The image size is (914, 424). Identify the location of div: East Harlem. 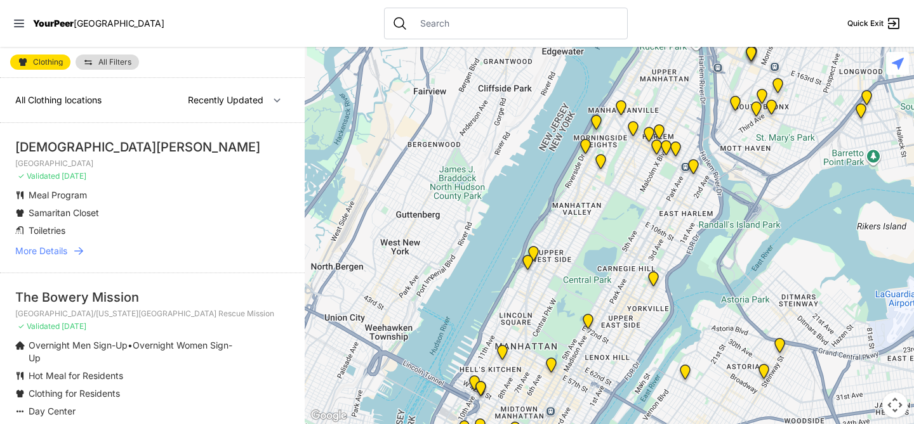
(675, 152).